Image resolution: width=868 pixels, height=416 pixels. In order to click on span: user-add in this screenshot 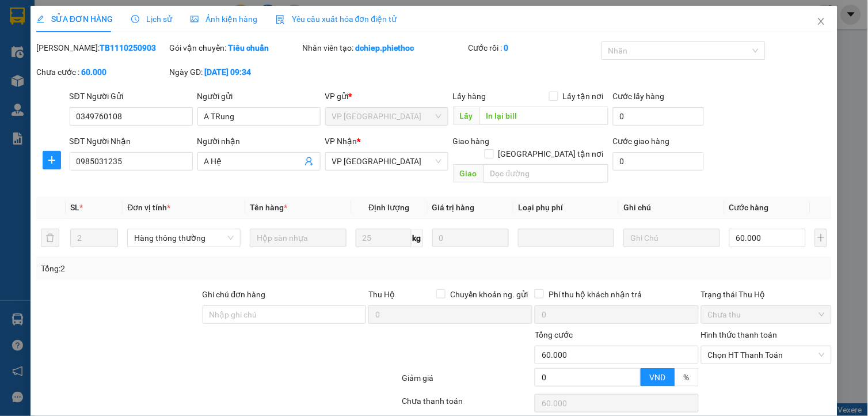, I will do `click(309, 161)`.